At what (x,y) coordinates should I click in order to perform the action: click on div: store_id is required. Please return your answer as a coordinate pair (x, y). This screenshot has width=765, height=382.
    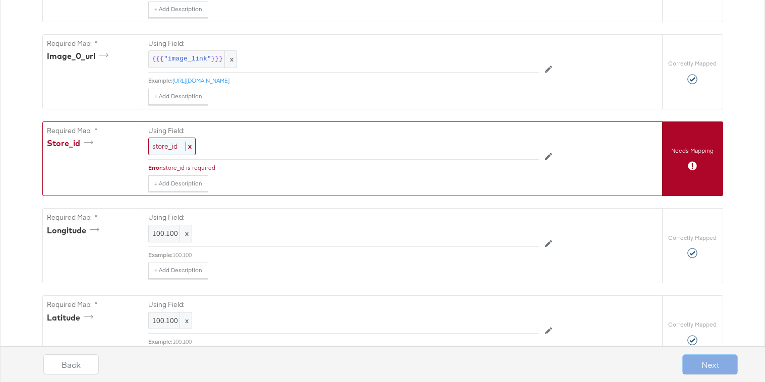
    Looking at the image, I should click on (351, 168).